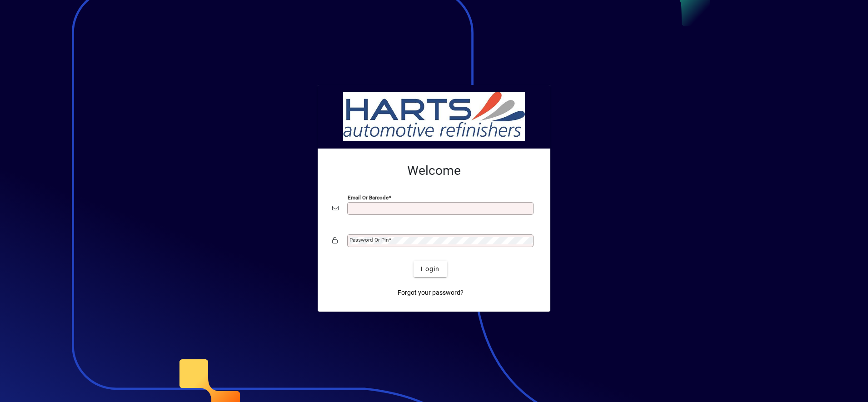  Describe the element at coordinates (434, 171) in the screenshot. I see `h2: Welcome` at that location.